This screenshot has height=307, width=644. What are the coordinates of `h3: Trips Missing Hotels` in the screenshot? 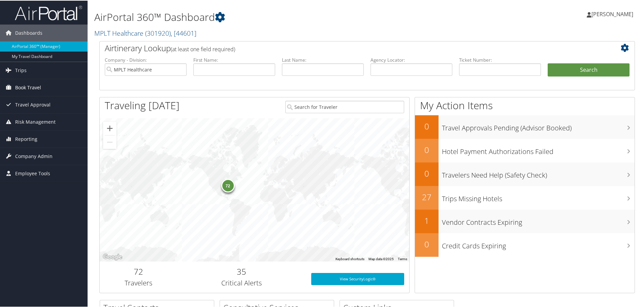 It's located at (538, 196).